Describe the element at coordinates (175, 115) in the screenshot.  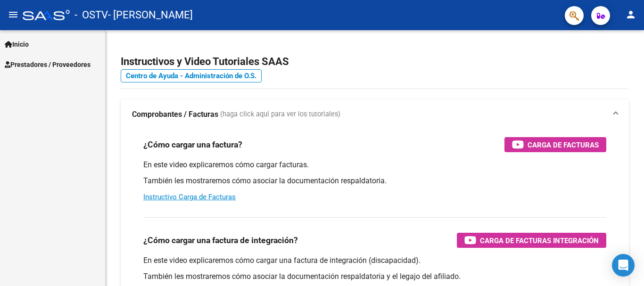
I see `strong: Comprobantes / Facturas` at that location.